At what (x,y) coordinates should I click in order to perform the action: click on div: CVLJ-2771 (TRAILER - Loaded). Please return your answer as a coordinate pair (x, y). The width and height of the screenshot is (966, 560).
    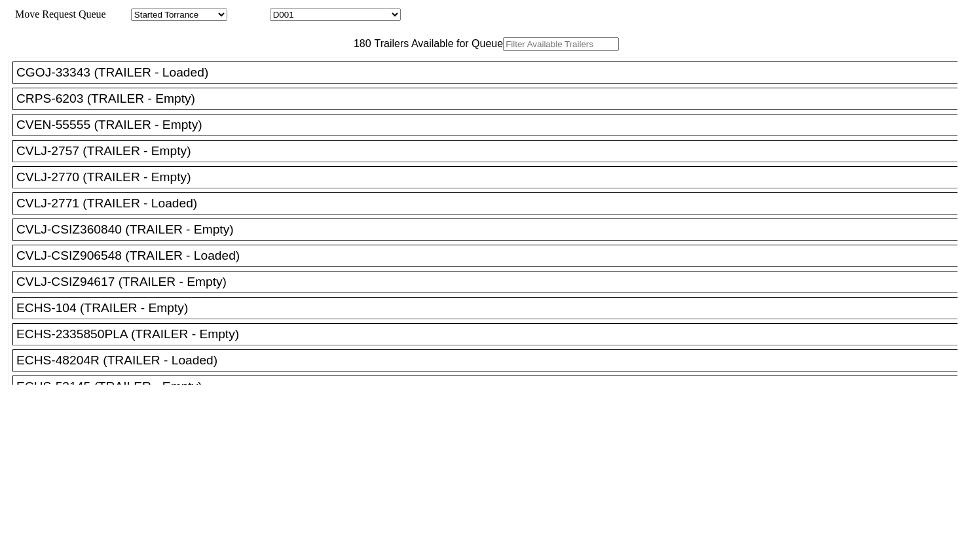
    Looking at the image, I should click on (490, 204).